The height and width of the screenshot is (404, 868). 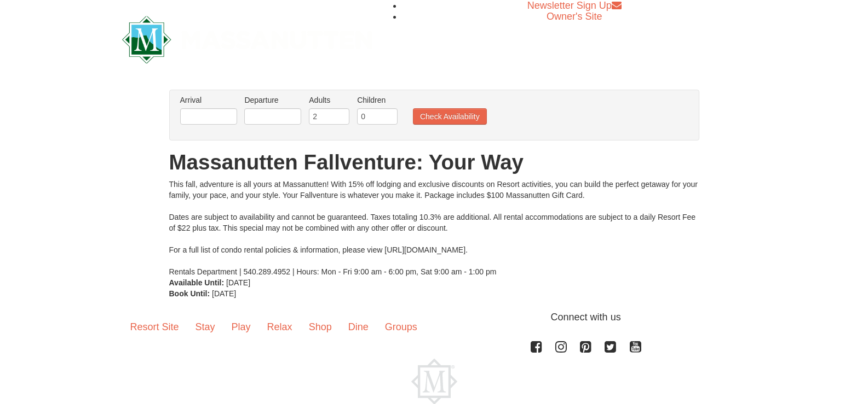 What do you see at coordinates (434, 162) in the screenshot?
I see `h1: Massanutten Fallventure: Your Way` at bounding box center [434, 162].